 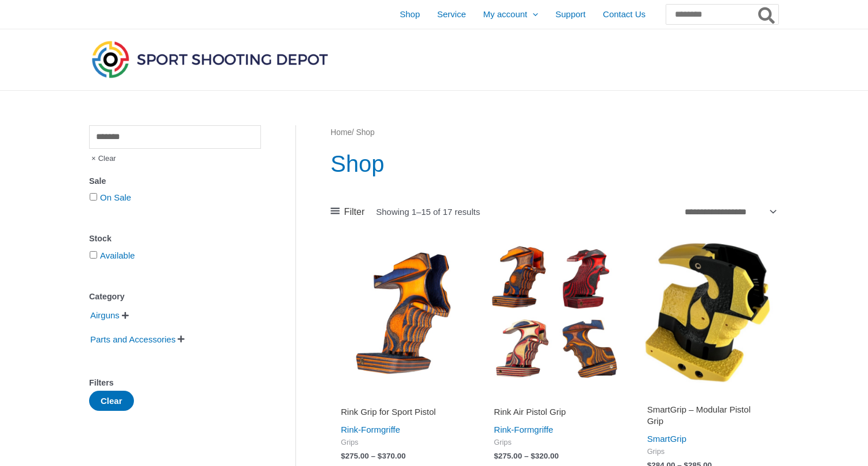 What do you see at coordinates (175, 238) in the screenshot?
I see `div: Stock` at bounding box center [175, 238].